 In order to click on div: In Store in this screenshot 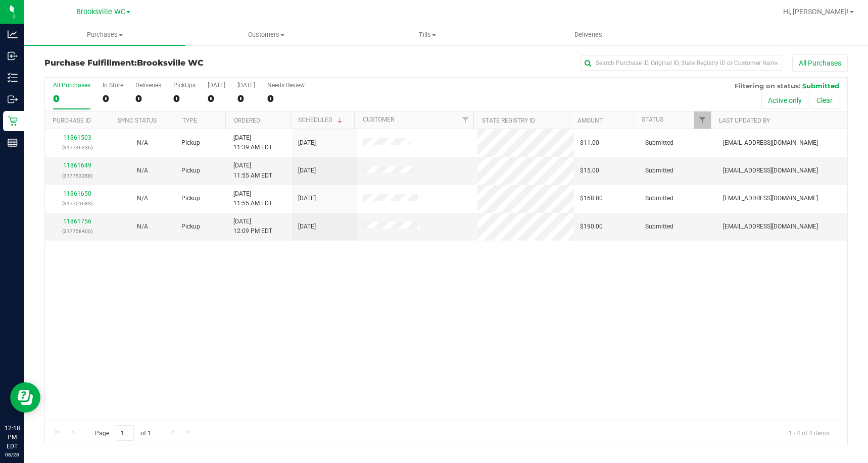, I will do `click(112, 85)`.